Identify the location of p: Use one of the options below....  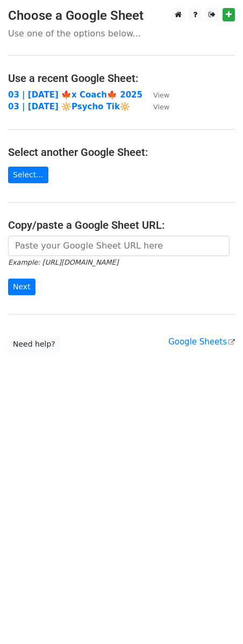
(121, 33).